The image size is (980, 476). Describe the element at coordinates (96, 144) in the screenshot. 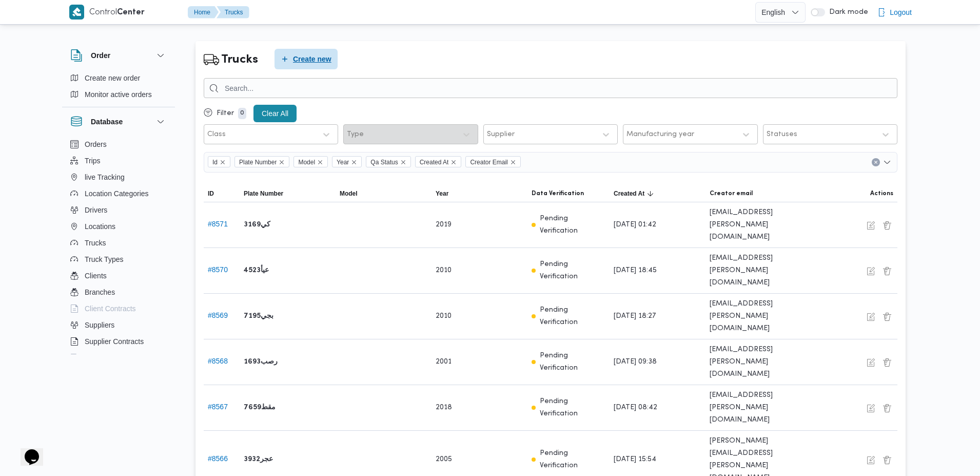

I see `span: Orders` at that location.